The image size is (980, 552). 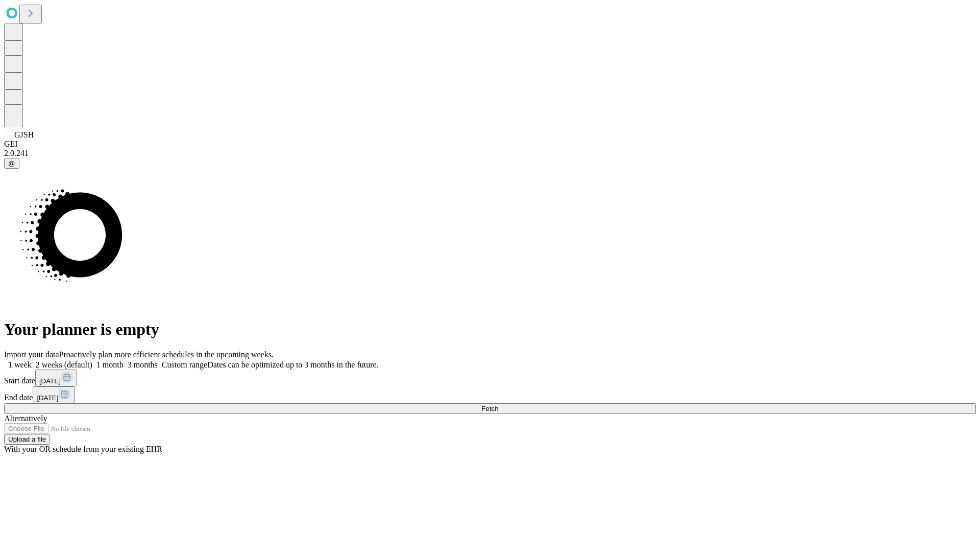 I want to click on span: Proactively plan more efficient schedules in the upcoming weeks., so click(x=166, y=354).